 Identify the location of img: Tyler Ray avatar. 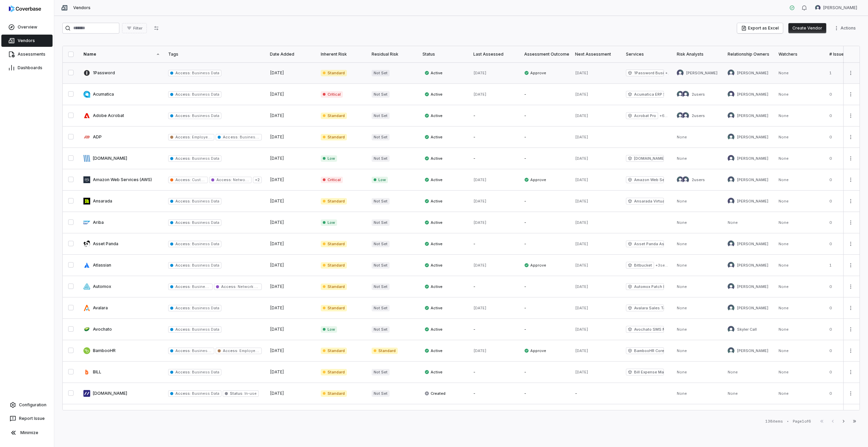
(731, 179).